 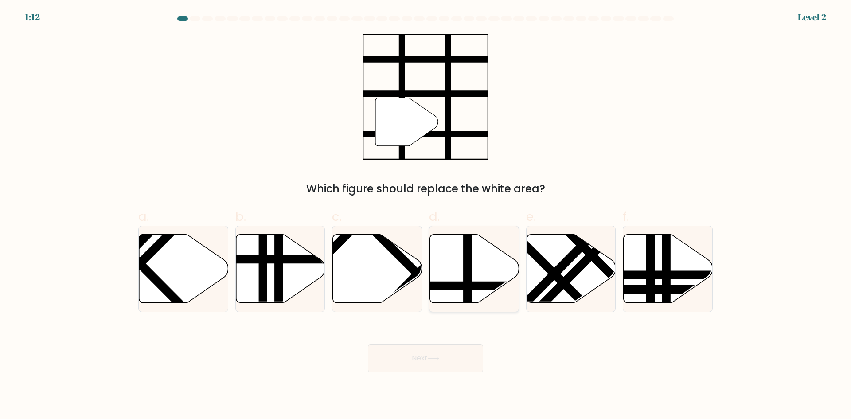 What do you see at coordinates (812, 17) in the screenshot?
I see `div: Level 2` at bounding box center [812, 17].